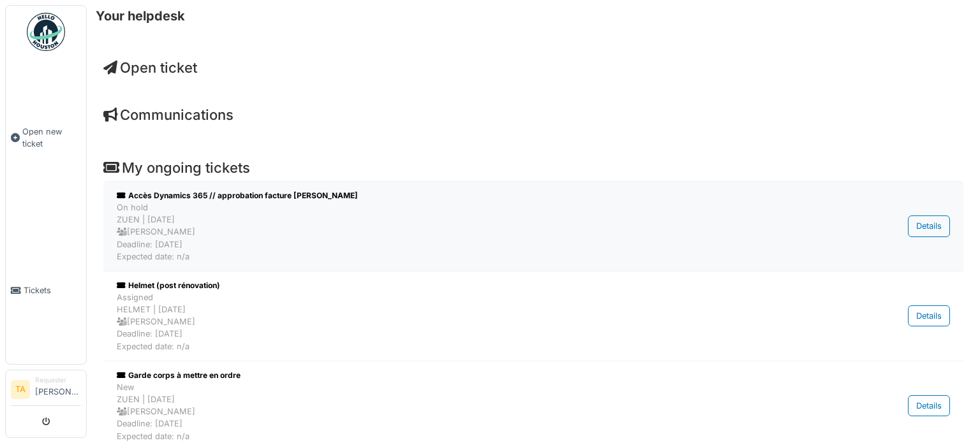 The width and height of the screenshot is (980, 443). Describe the element at coordinates (150, 68) in the screenshot. I see `a: Open ticket` at that location.